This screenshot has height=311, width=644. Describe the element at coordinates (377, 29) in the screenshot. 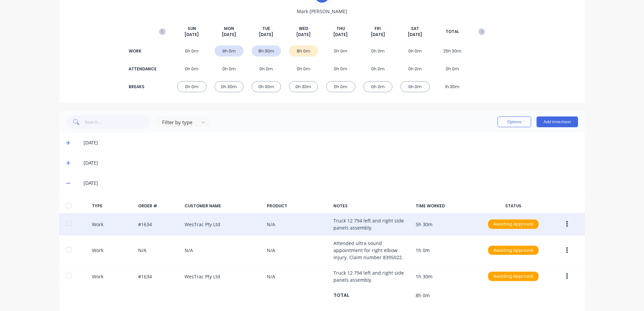

I see `span: FRI` at that location.